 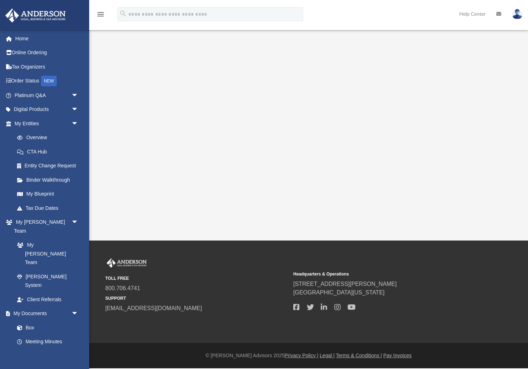 What do you see at coordinates (123, 14) in the screenshot?
I see `i: search` at bounding box center [123, 14].